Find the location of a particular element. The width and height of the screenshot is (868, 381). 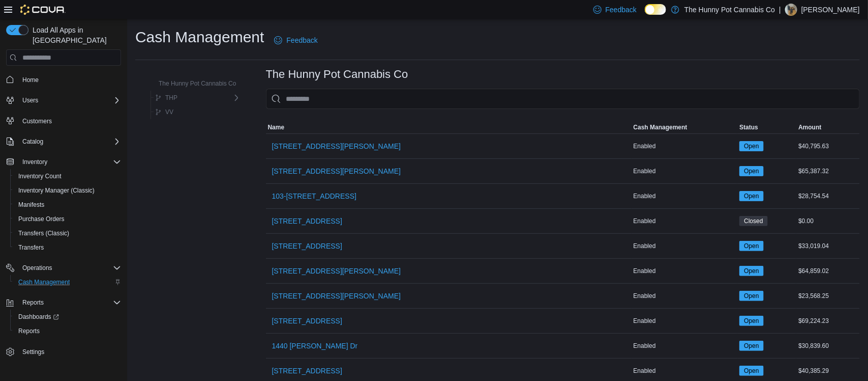

button: Inventory Manager (Classic) is located at coordinates (68, 190).